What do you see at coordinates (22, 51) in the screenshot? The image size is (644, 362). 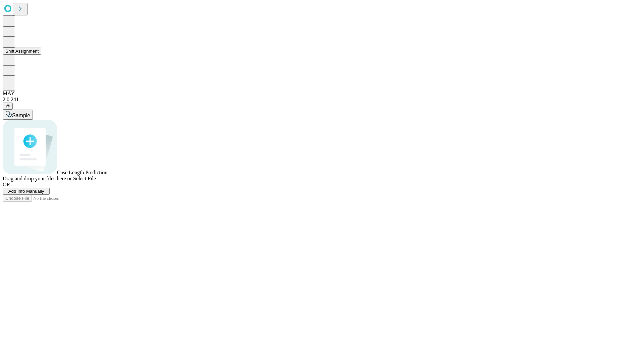 I see `button: Shift Assignment` at bounding box center [22, 51].